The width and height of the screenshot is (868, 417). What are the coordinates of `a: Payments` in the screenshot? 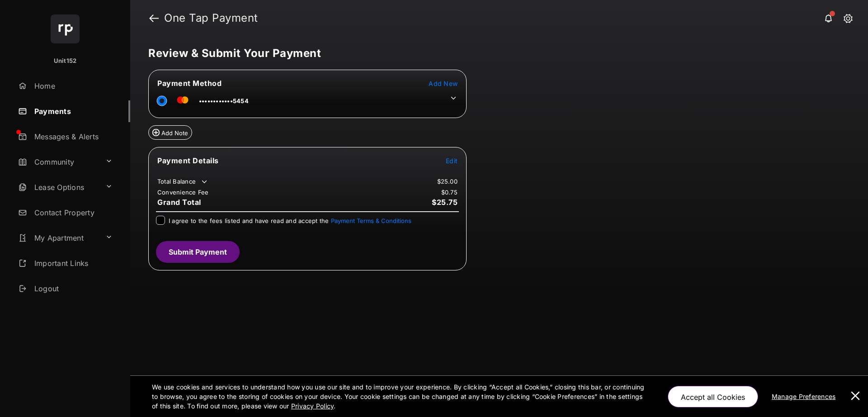 It's located at (72, 111).